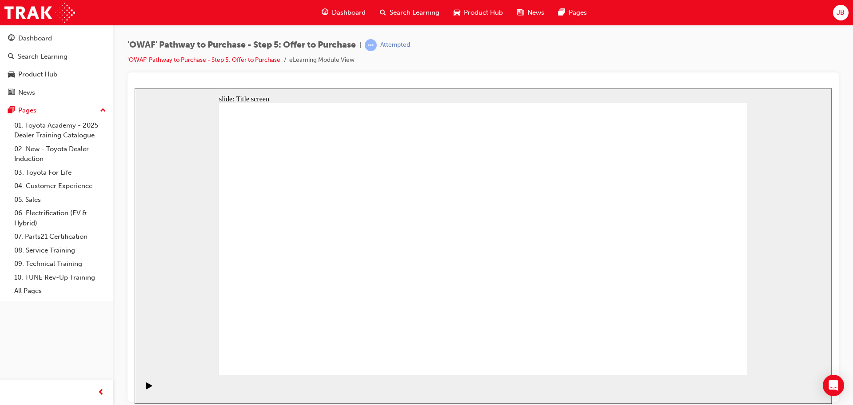 This screenshot has height=405, width=853. I want to click on div: News, so click(27, 92).